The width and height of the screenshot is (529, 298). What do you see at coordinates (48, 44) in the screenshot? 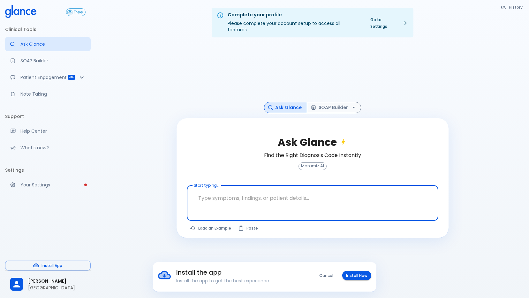
I see `a: Moramiz: Find ICD10AM codes instantly` at bounding box center [48, 44].